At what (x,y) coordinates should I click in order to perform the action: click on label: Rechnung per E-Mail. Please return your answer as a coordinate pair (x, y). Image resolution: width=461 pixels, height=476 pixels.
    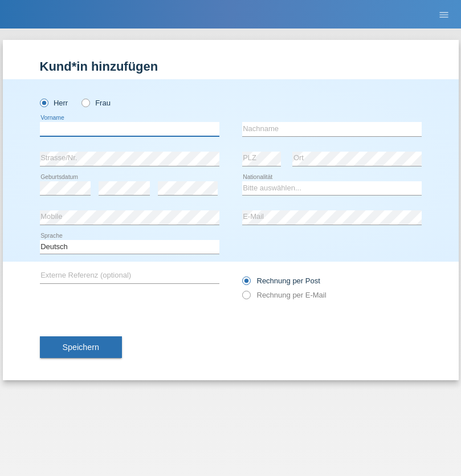
    Looking at the image, I should click on (284, 295).